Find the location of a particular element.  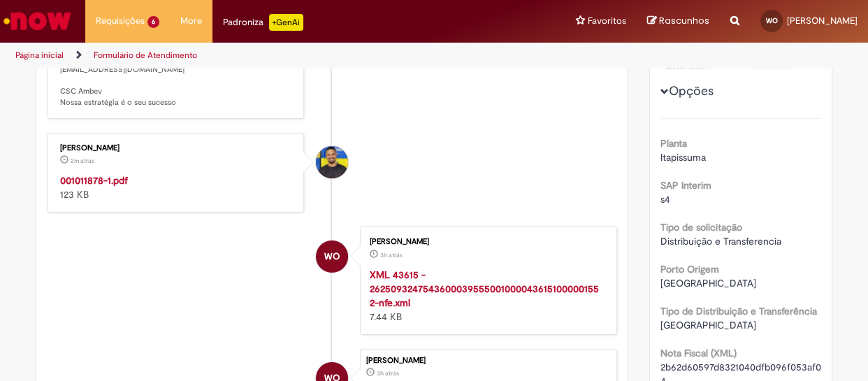

span: Itapissuma is located at coordinates (683, 158).